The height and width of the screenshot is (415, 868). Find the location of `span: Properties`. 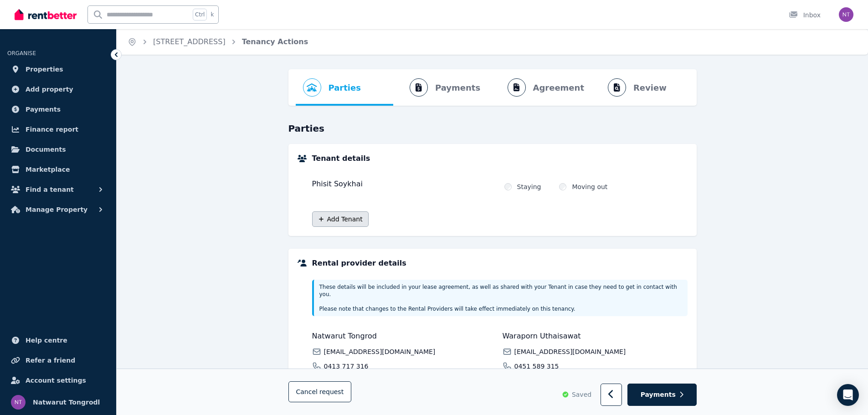

span: Properties is located at coordinates (44, 69).